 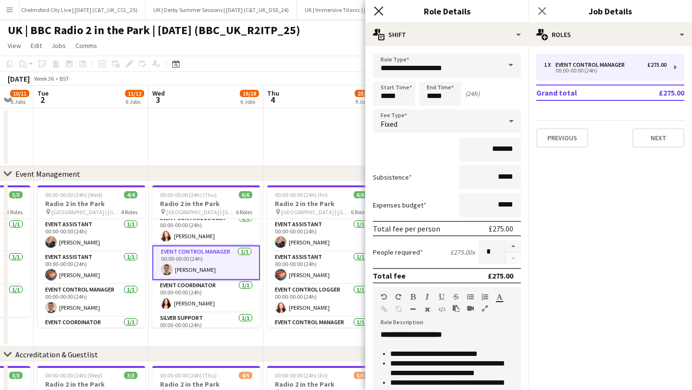 What do you see at coordinates (43, 93) in the screenshot?
I see `span: Tue` at bounding box center [43, 93].